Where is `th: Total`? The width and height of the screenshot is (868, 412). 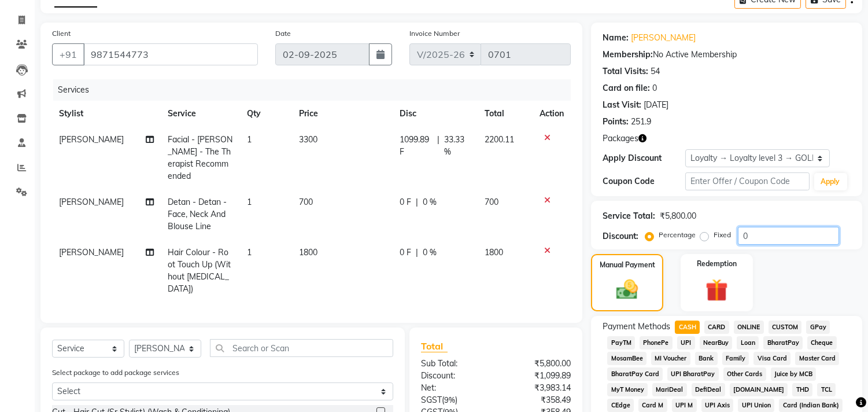 th: Total is located at coordinates (505, 113).